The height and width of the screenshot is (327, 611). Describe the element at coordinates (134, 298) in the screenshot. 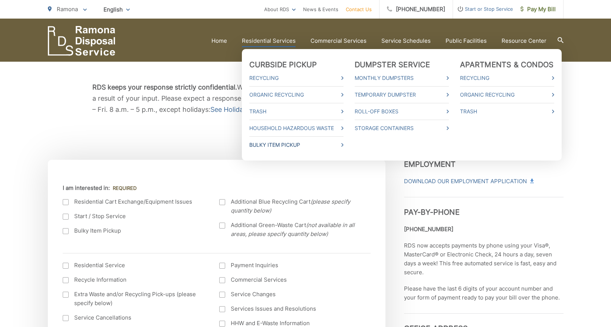

I see `label: Extra Waste and/or Recycling Pick-ups (please specify below)` at that location.